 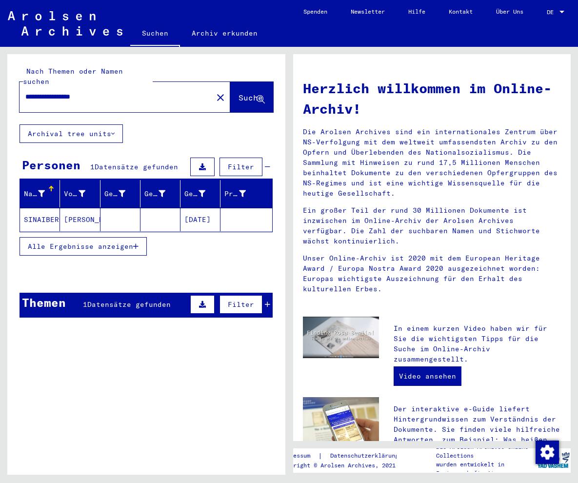 I want to click on h1: Herzlich willkommen im Online-Archiv!, so click(x=432, y=98).